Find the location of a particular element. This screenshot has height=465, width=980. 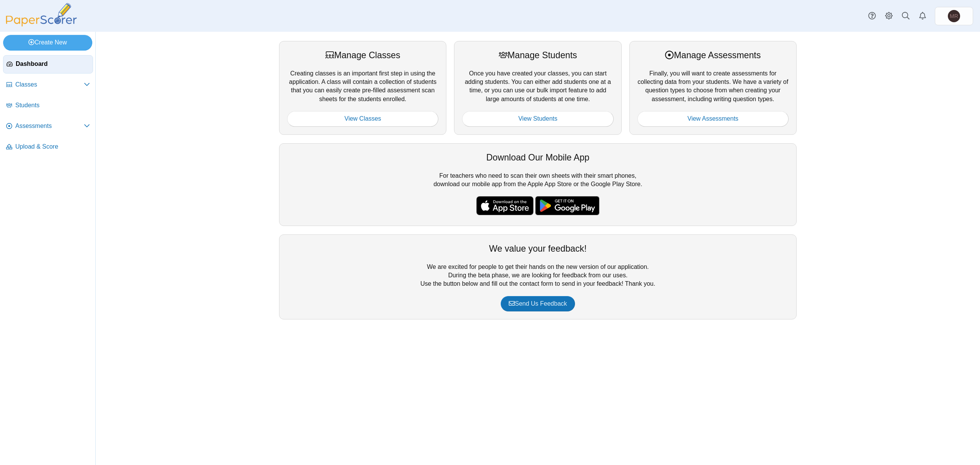

a: Students is located at coordinates (48, 106).